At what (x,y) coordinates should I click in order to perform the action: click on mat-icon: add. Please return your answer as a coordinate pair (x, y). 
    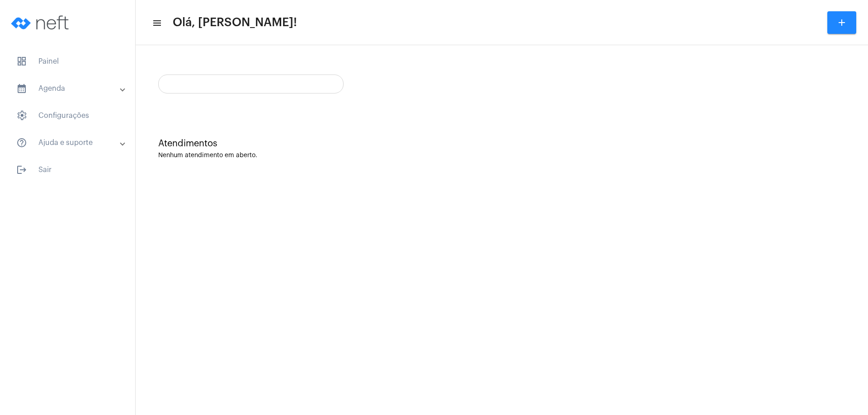
    Looking at the image, I should click on (841, 22).